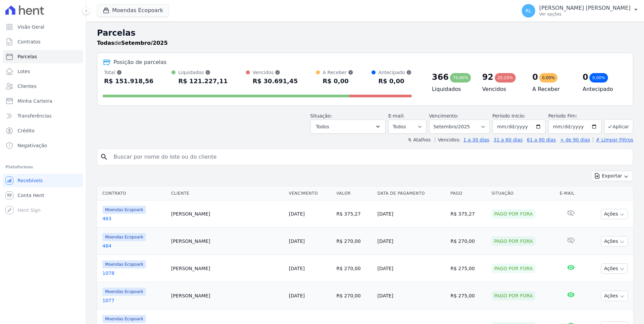 Image resolution: width=644 pixels, height=324 pixels. Describe the element at coordinates (505, 78) in the screenshot. I see `div: 20,20%` at that location.